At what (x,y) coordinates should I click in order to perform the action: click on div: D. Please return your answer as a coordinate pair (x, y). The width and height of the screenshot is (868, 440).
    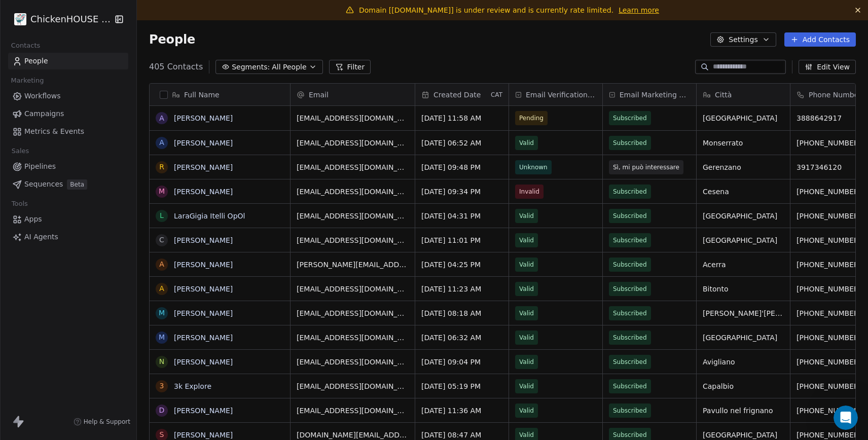
    Looking at the image, I should click on (162, 410).